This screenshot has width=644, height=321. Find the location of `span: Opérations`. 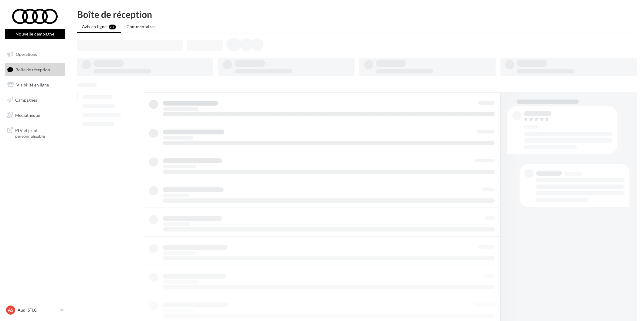

span: Opérations is located at coordinates (26, 54).